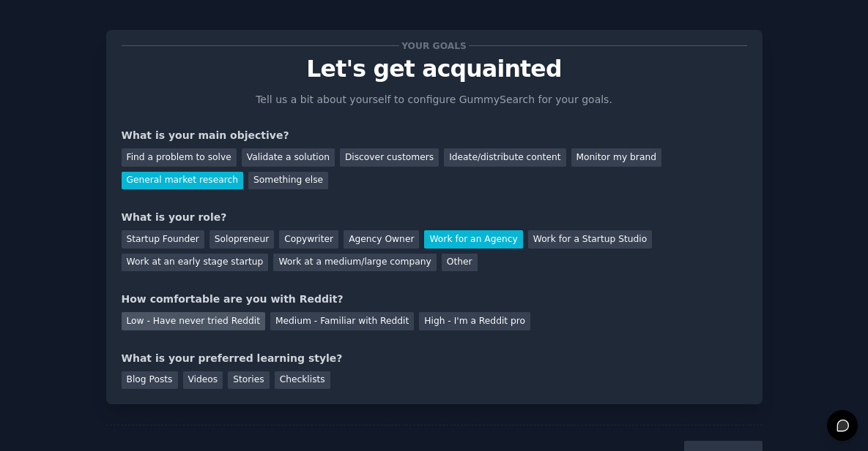 The height and width of the screenshot is (451, 868). I want to click on div: Solopreneur, so click(242, 239).